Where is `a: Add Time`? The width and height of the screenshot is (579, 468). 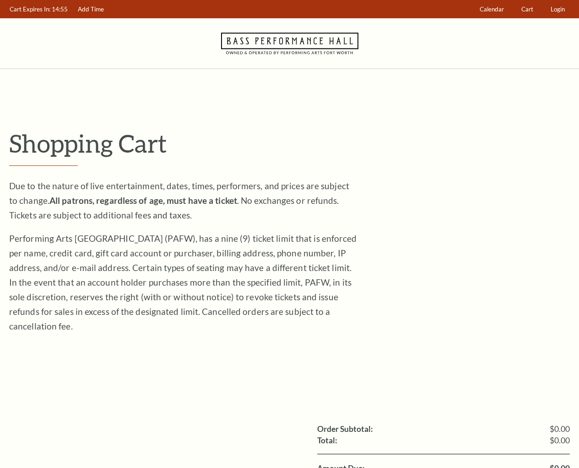 a: Add Time is located at coordinates (91, 9).